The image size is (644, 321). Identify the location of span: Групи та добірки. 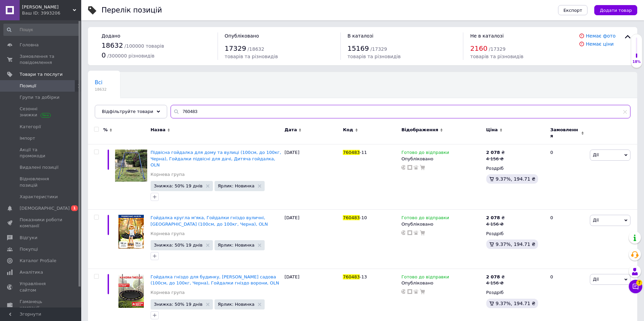
(40, 98).